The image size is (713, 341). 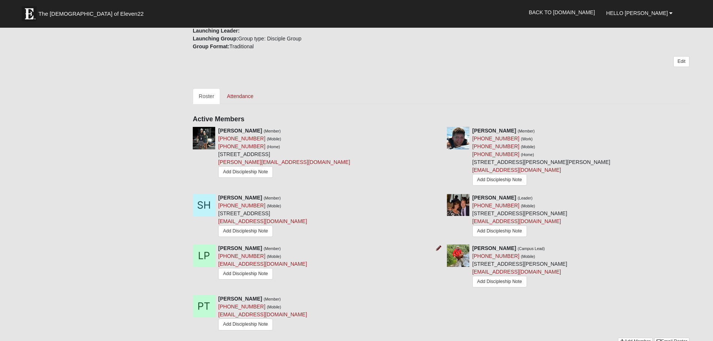 What do you see at coordinates (441, 119) in the screenshot?
I see `h4: Active Members` at bounding box center [441, 119].